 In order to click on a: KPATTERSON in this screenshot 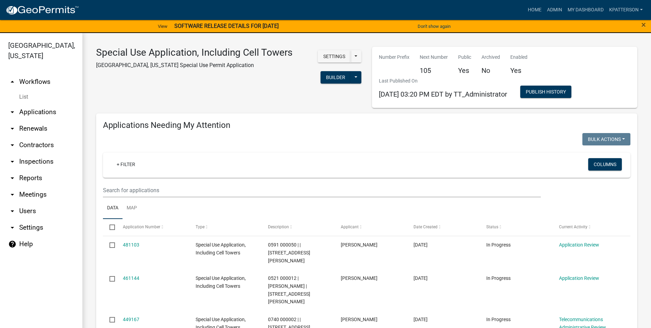, I will do `click(626, 10)`.